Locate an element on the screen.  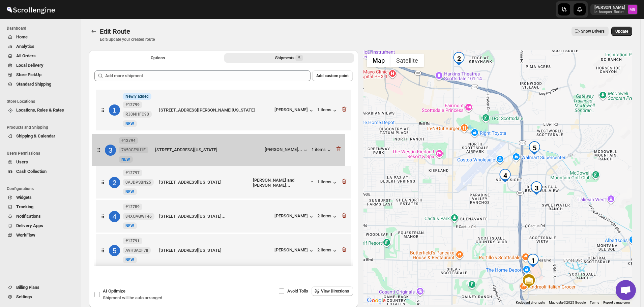
span: Tracking is located at coordinates (25, 206).